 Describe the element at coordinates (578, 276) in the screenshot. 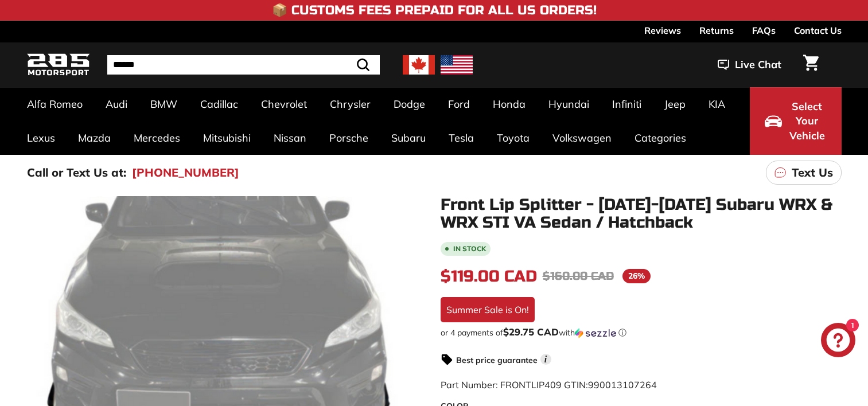

I see `span: $160.00 CAD` at that location.